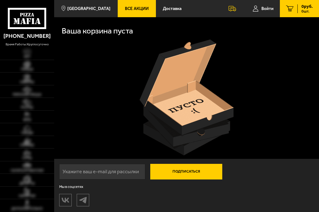  What do you see at coordinates (83, 200) in the screenshot?
I see `img: tg` at bounding box center [83, 200].